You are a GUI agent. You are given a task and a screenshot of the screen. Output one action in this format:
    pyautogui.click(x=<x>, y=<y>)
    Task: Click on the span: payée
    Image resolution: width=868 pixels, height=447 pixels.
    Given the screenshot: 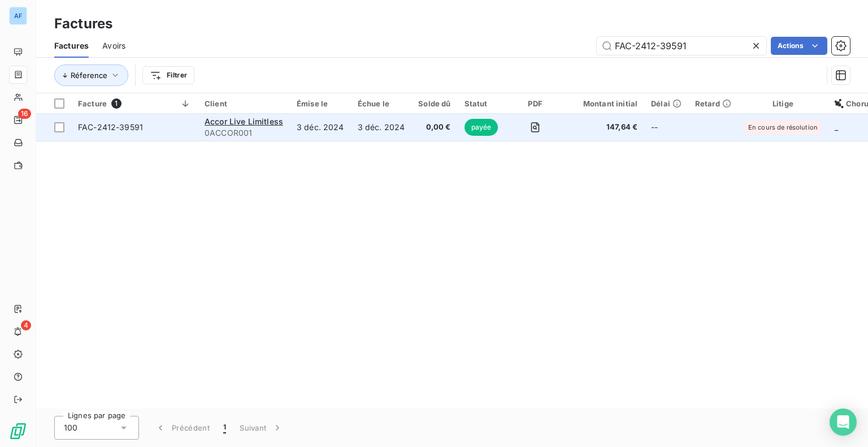 What is the action you would take?
    pyautogui.click(x=482, y=127)
    